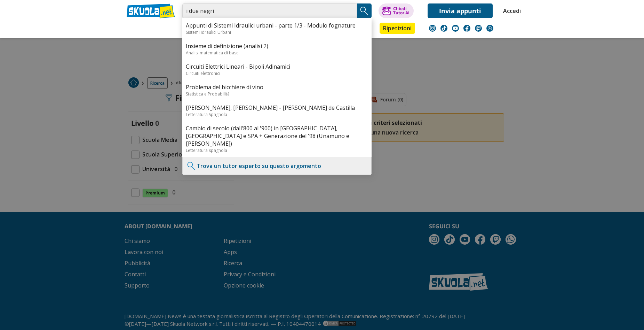 The width and height of the screenshot is (644, 330). Describe the element at coordinates (456, 28) in the screenshot. I see `img: youtube` at that location.